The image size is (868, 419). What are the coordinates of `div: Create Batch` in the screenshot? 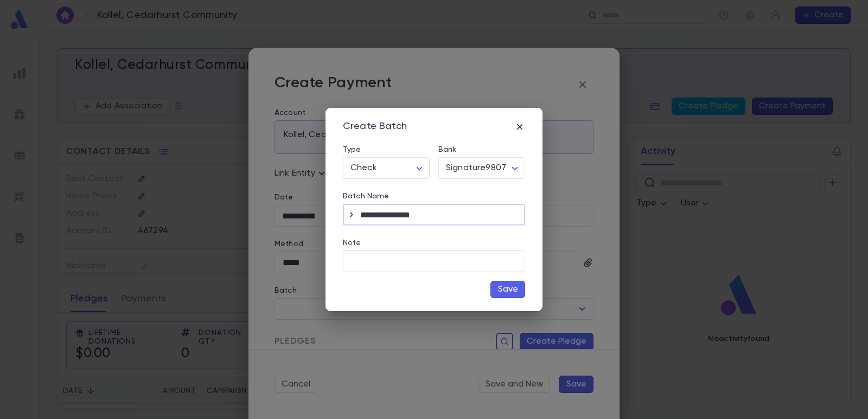 It's located at (374, 127).